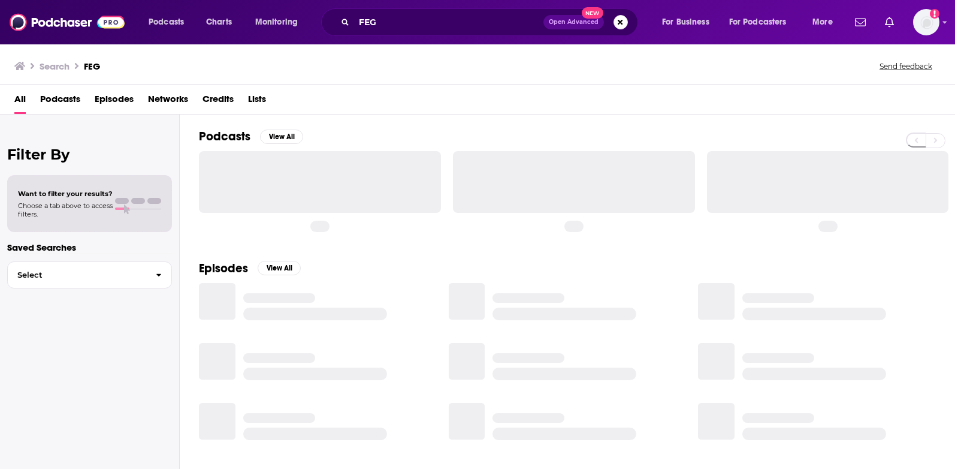  Describe the element at coordinates (685, 22) in the screenshot. I see `span: For Business` at that location.